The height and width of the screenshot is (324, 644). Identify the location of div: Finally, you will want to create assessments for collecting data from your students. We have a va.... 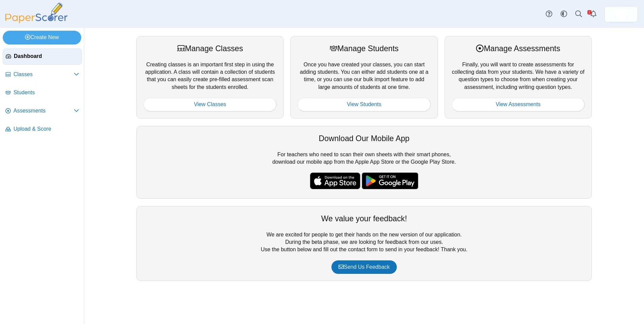
(518, 77).